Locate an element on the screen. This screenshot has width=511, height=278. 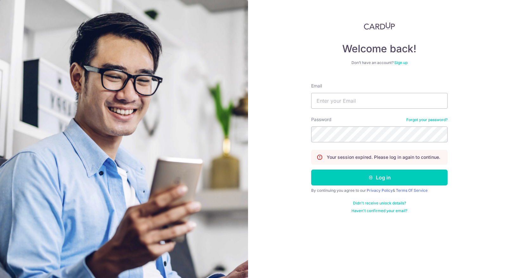
div: Don’t have an account? is located at coordinates (379, 63).